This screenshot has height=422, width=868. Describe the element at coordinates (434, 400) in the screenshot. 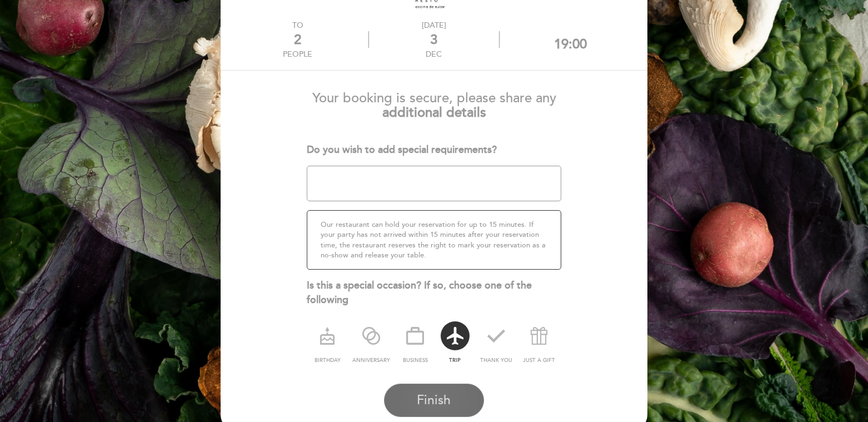

I see `button: Finish` at that location.